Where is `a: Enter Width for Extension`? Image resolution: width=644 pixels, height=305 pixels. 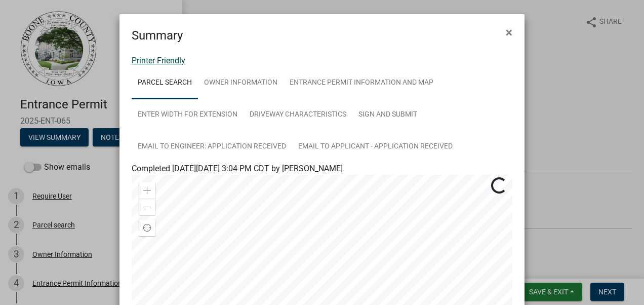 a: Enter Width for Extension is located at coordinates (187, 115).